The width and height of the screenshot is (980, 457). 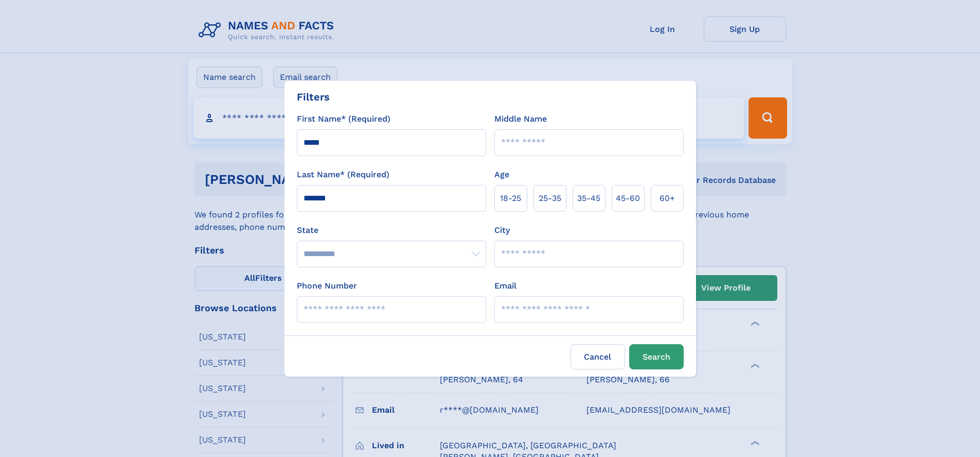 I want to click on label: City, so click(x=502, y=230).